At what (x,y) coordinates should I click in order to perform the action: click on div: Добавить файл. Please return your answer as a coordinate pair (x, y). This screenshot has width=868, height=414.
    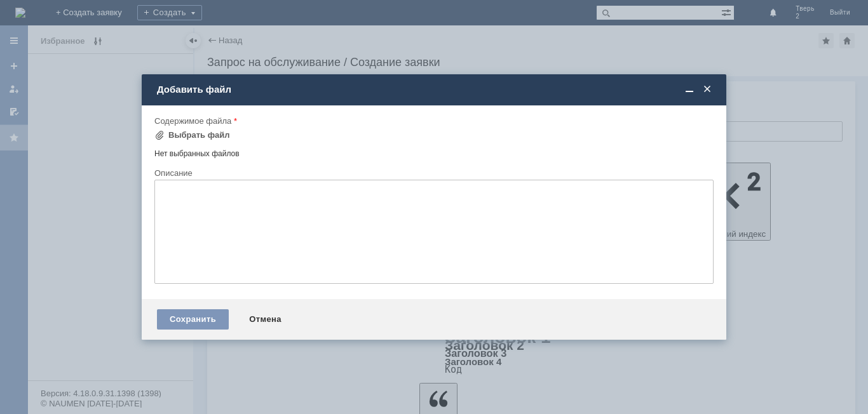
    Looking at the image, I should click on (435, 89).